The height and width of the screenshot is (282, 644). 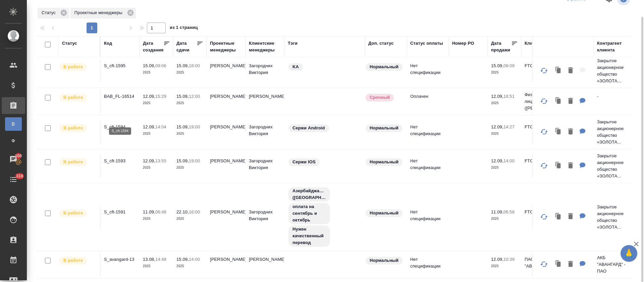 I want to click on p: 13.08,, so click(x=149, y=259).